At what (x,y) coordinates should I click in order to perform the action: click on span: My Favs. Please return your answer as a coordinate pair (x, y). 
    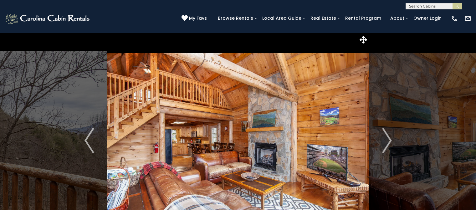
    Looking at the image, I should click on (198, 18).